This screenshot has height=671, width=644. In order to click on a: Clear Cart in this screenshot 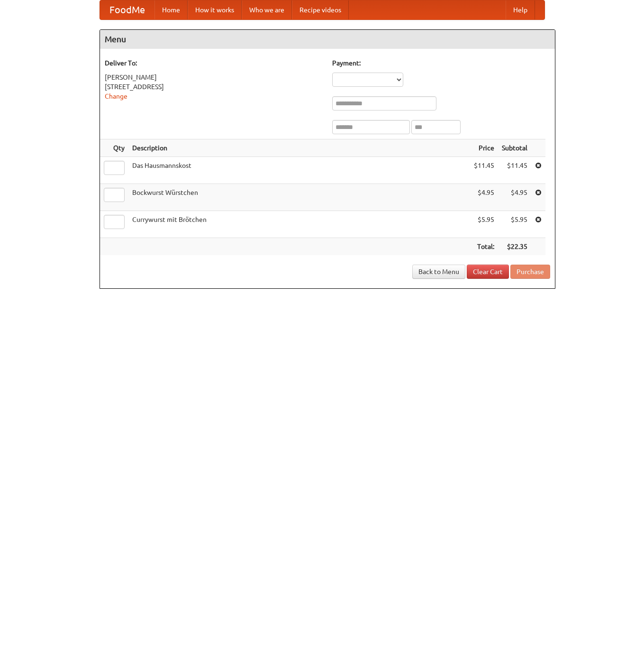, I will do `click(488, 272)`.